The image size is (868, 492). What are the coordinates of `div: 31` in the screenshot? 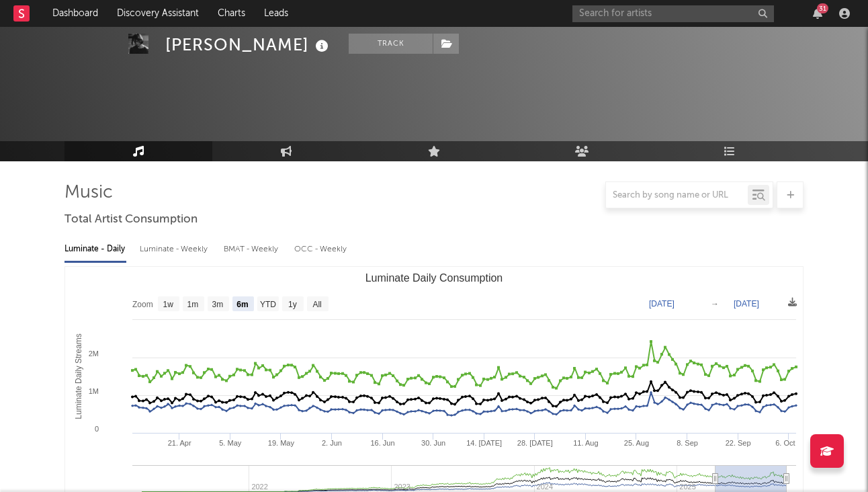 It's located at (823, 8).